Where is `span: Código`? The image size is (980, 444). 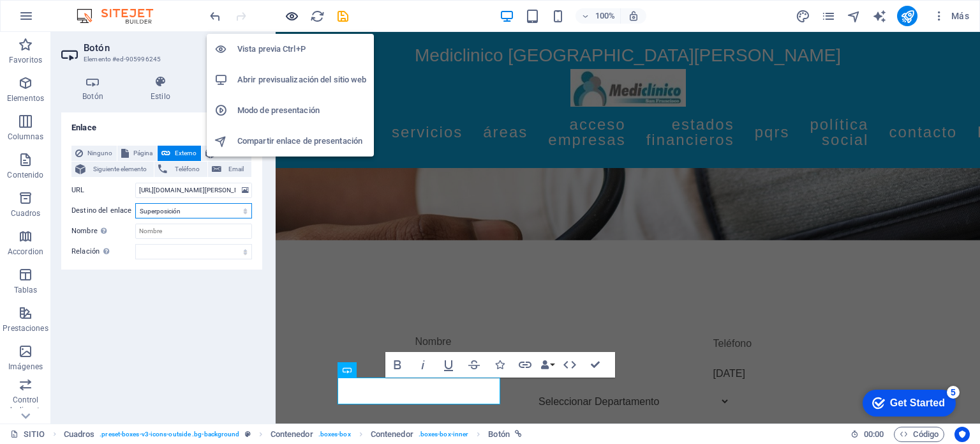 span: Código is located at coordinates (918, 434).